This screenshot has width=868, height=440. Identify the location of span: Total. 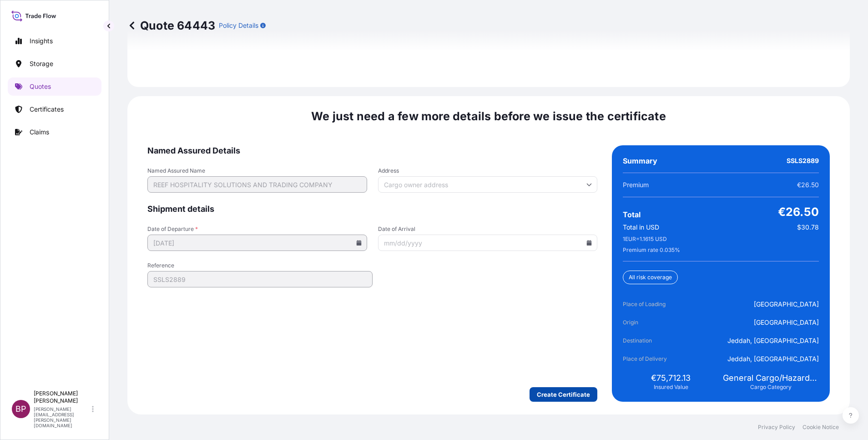
(632, 215).